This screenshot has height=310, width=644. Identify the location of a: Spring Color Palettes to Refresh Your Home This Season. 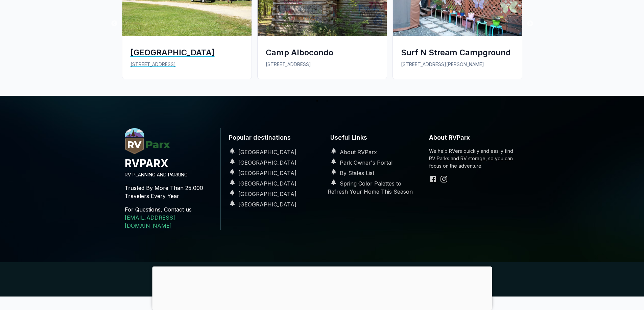
(370, 188).